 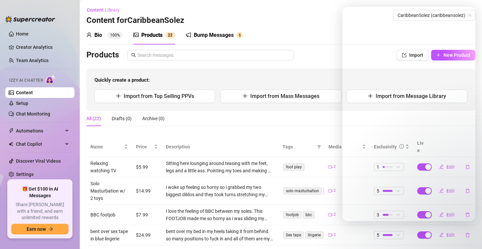 I want to click on h3: Content for CaribbeanSolez, so click(x=135, y=21).